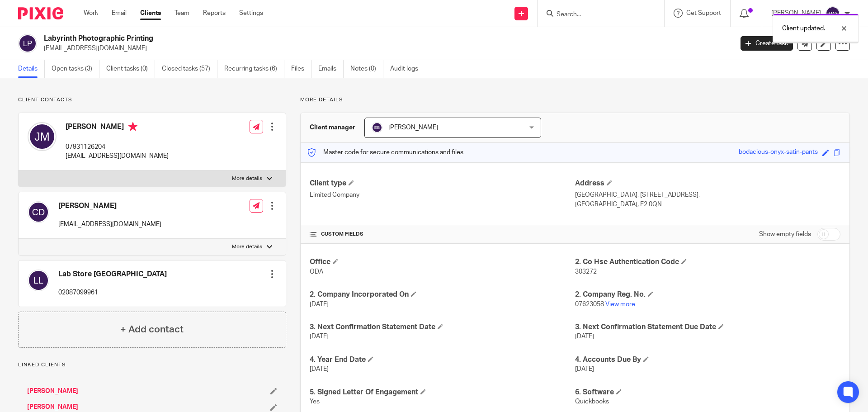 Image resolution: width=868 pixels, height=412 pixels. What do you see at coordinates (190, 69) in the screenshot?
I see `a: Closed tasks (57)` at bounding box center [190, 69].